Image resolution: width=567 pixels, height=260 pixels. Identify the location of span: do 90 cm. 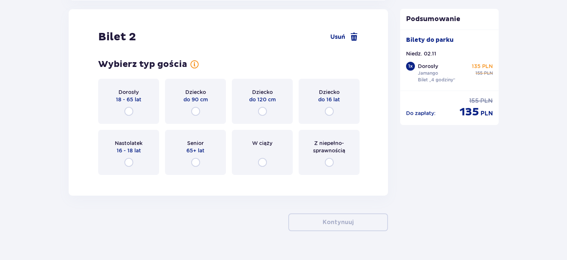
(196, 99).